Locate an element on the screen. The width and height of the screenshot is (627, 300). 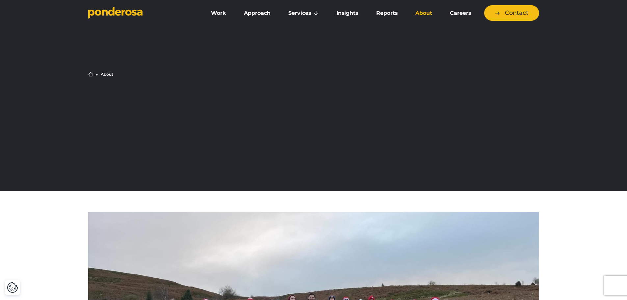
a: Go to homepage is located at coordinates (141, 13).